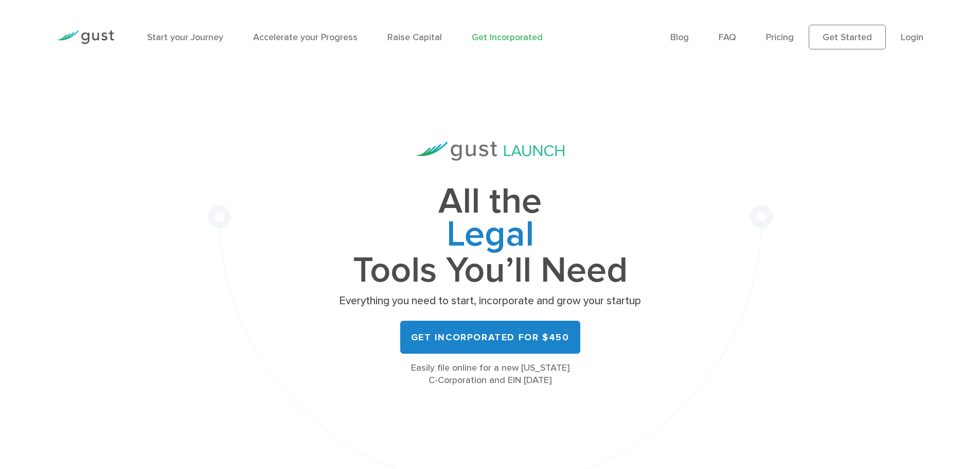 The width and height of the screenshot is (980, 469). What do you see at coordinates (490, 301) in the screenshot?
I see `p: Everything you need to start, incorporate and grow your startup` at bounding box center [490, 301].